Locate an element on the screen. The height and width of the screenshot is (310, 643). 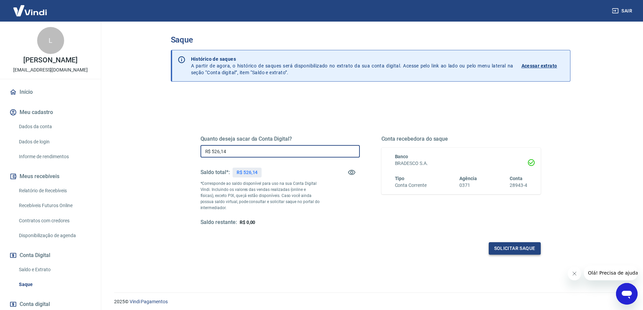
button: Meus recebíveis is located at coordinates (50, 177).